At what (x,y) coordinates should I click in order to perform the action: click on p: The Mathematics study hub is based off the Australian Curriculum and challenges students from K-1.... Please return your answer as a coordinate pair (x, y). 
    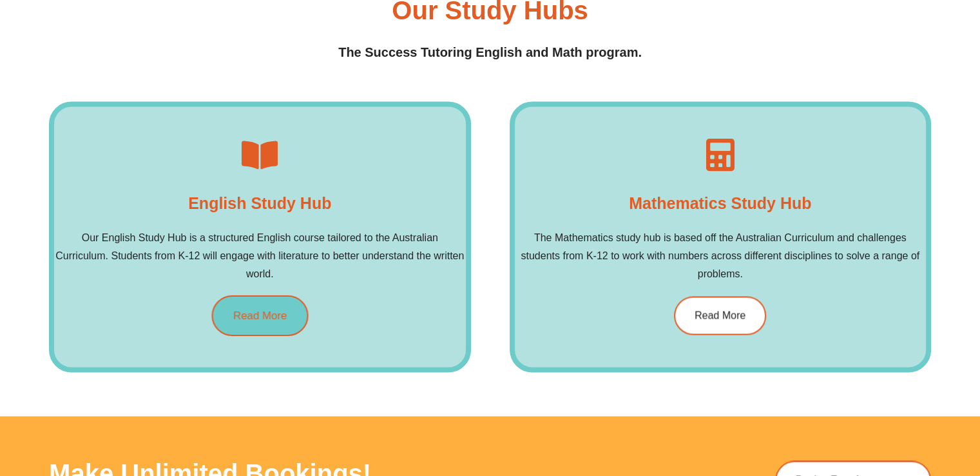
    Looking at the image, I should click on (720, 256).